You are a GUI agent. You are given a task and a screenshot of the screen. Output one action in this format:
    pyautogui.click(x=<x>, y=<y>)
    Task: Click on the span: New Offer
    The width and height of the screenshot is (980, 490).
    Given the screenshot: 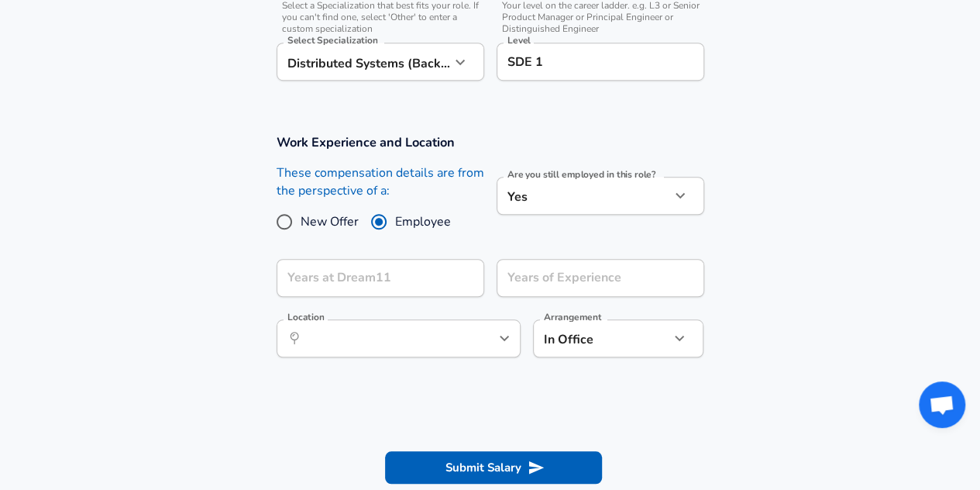 What is the action you would take?
    pyautogui.click(x=329, y=222)
    